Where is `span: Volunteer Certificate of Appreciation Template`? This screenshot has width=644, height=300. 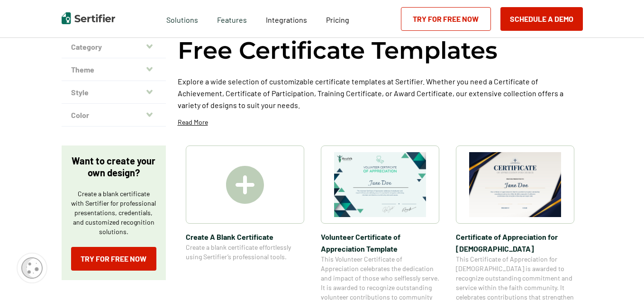 span: Volunteer Certificate of Appreciation Template is located at coordinates (380, 243).